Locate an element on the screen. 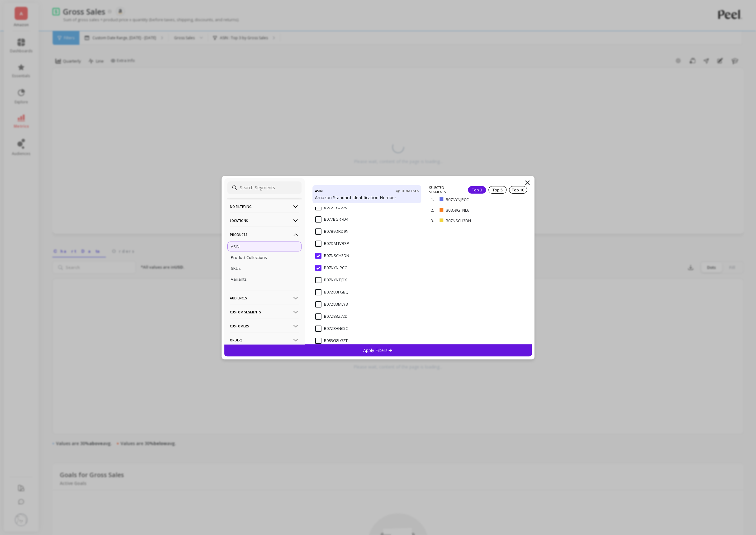 The height and width of the screenshot is (535, 756). h4: ASIN is located at coordinates (319, 191).